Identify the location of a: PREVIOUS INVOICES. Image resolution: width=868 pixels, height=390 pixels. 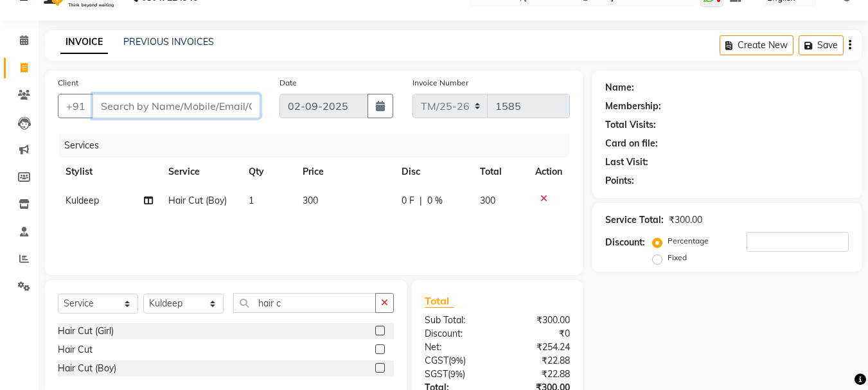
(169, 42).